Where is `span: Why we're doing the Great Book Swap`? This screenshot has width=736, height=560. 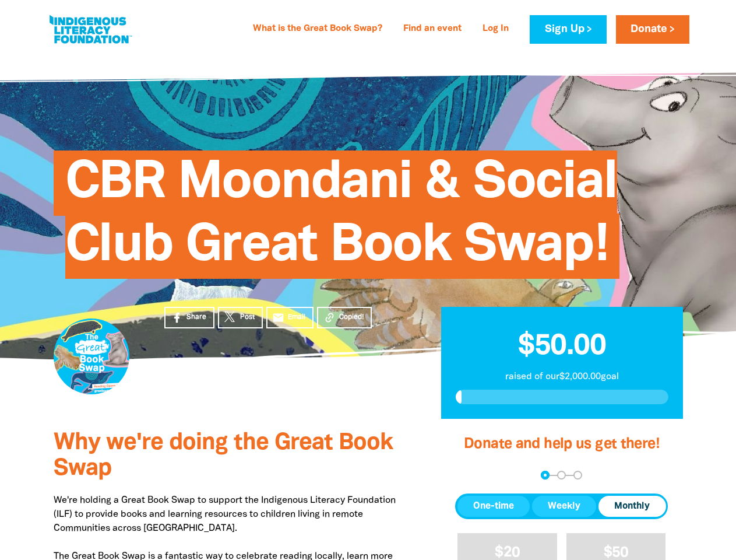
span: Why we're doing the Great Book Swap is located at coordinates (223, 455).